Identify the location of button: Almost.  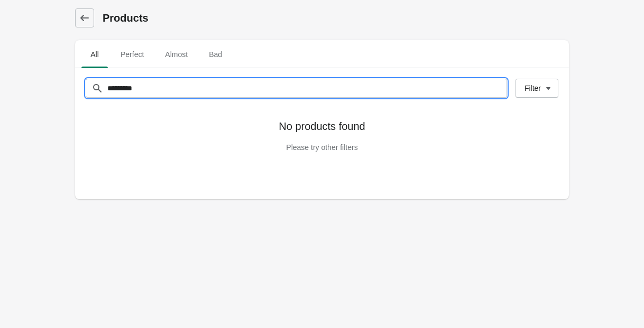
(176, 54).